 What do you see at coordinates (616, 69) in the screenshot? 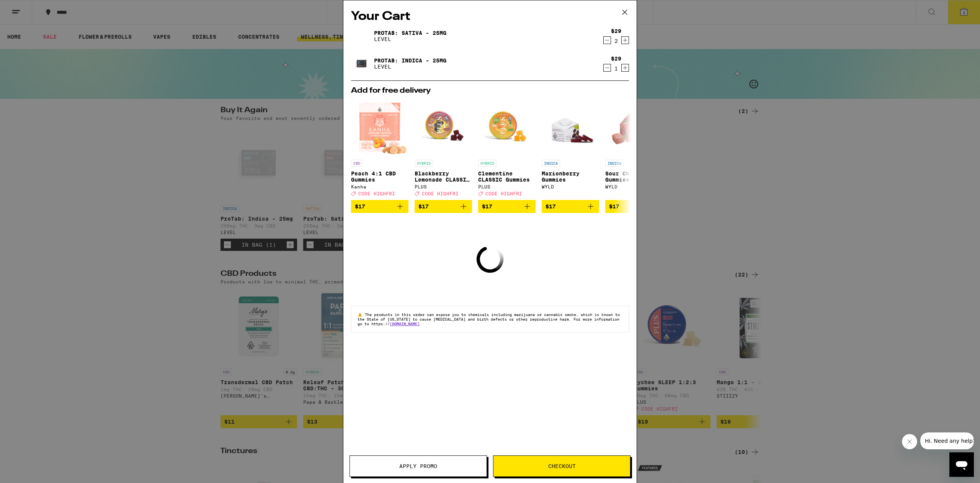
I see `div: 1` at bounding box center [616, 69].